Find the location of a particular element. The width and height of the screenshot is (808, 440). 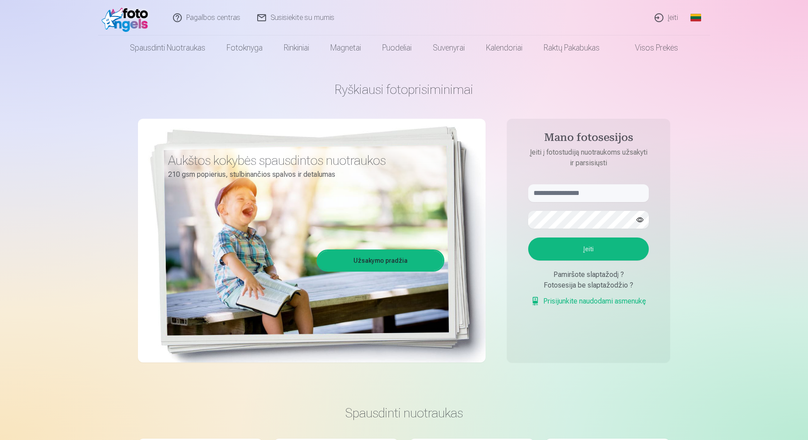

a: Prisijunkite naudodami asmenukę is located at coordinates (588, 301).